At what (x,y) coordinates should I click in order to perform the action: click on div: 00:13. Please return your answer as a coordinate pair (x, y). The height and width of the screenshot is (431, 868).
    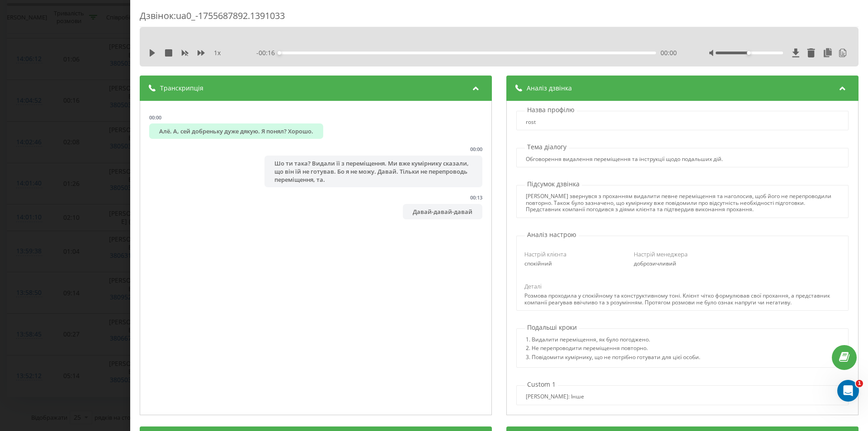
    Looking at the image, I should click on (476, 197).